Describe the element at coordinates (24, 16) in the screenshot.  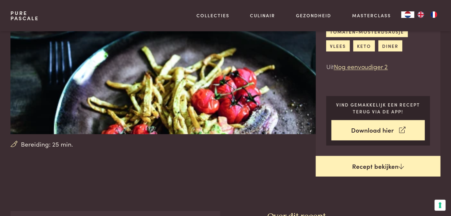
I see `a: PurePascale` at that location.